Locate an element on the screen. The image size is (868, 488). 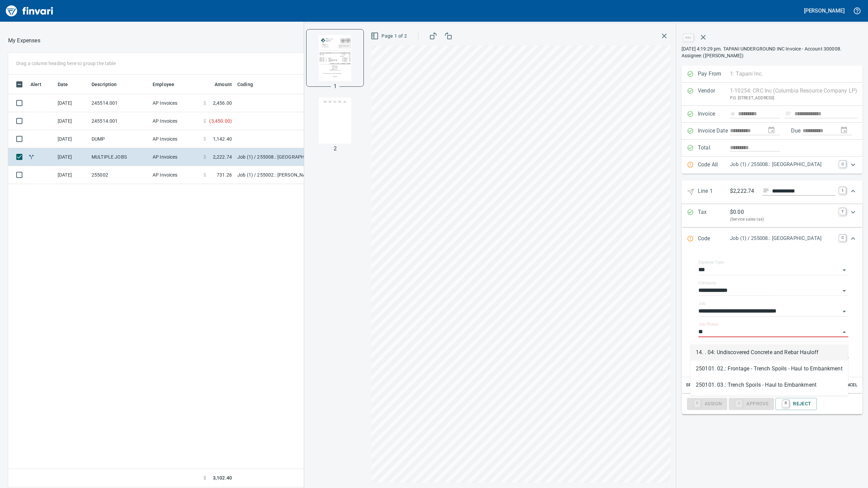
td: 255002 is located at coordinates (119, 175).